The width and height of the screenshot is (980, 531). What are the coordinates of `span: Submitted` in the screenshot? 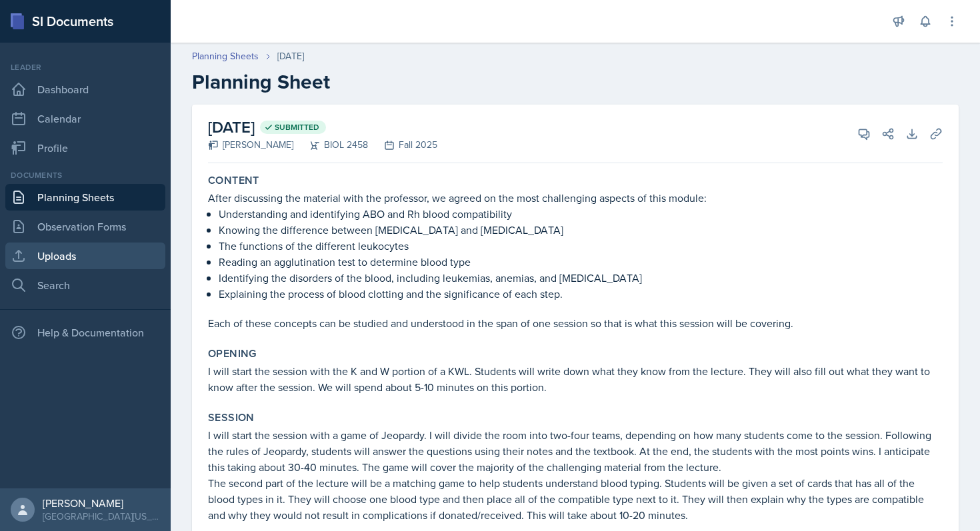 It's located at (297, 127).